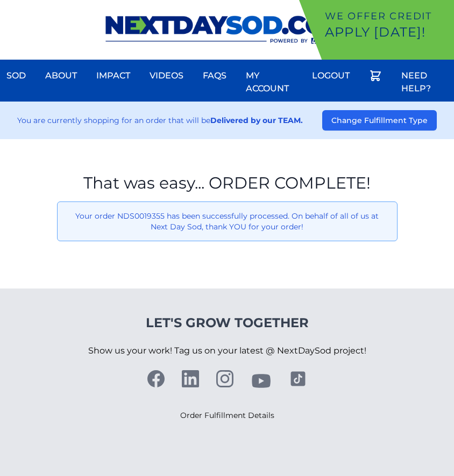 The image size is (454, 476). Describe the element at coordinates (227, 351) in the screenshot. I see `p: Show us your work! Tag us on your latest @ NextDaySod project!` at that location.